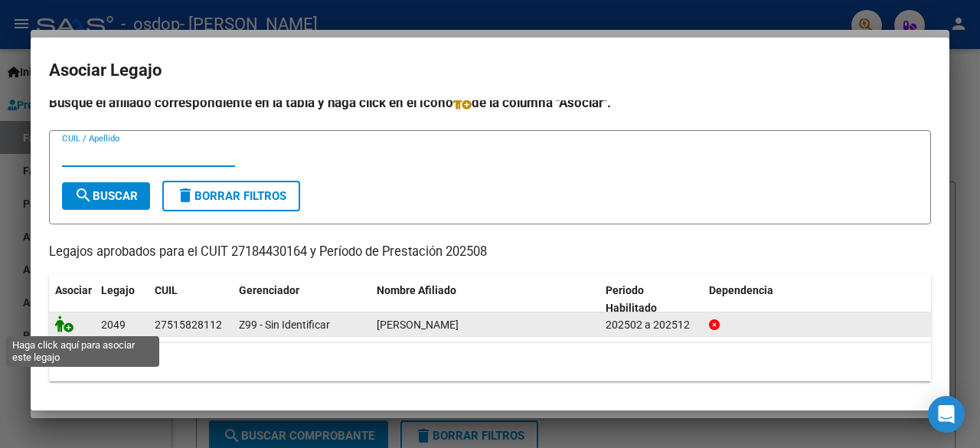 This screenshot has width=980, height=448. Describe the element at coordinates (105, 196) in the screenshot. I see `button: Buscar` at that location.